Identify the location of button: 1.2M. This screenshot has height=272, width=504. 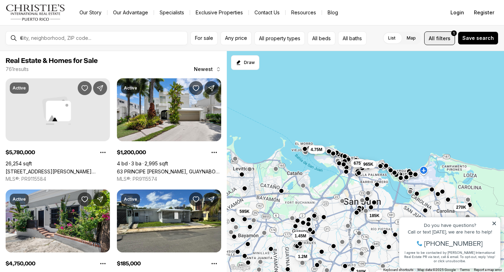
(302, 257).